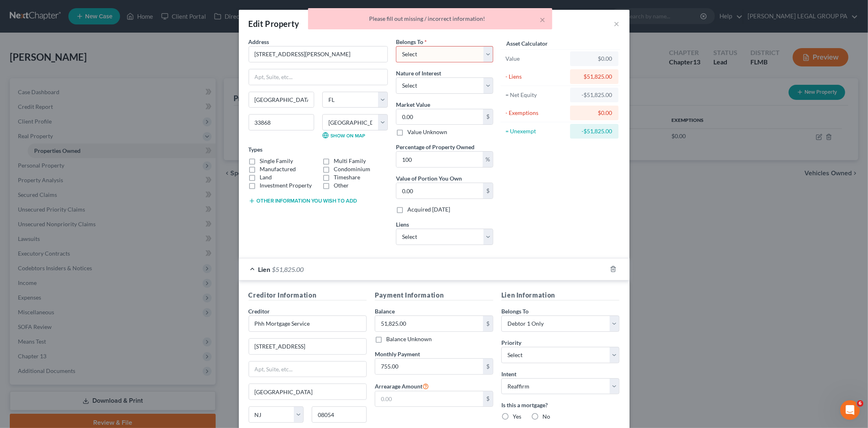 This screenshot has height=428, width=868. I want to click on label: Intent, so click(509, 374).